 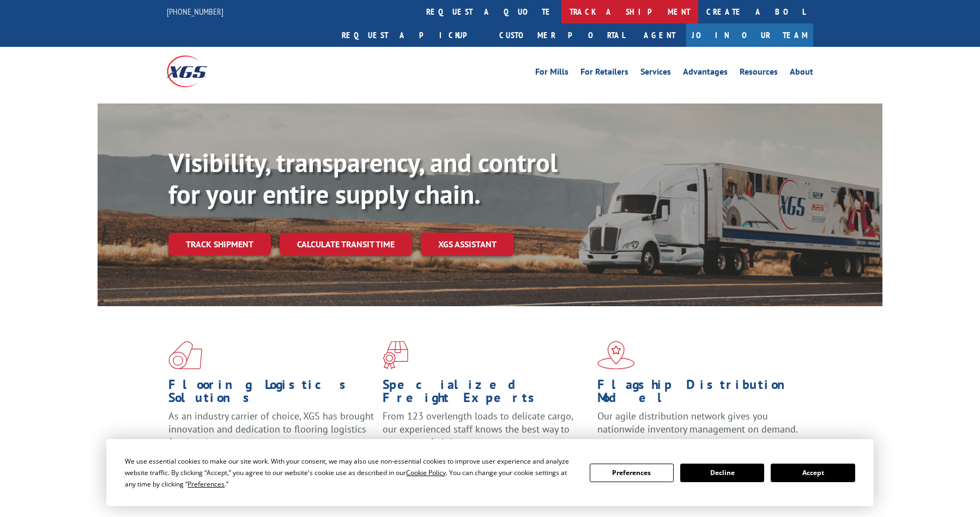 I want to click on a: Calculate transit time, so click(x=345, y=245).